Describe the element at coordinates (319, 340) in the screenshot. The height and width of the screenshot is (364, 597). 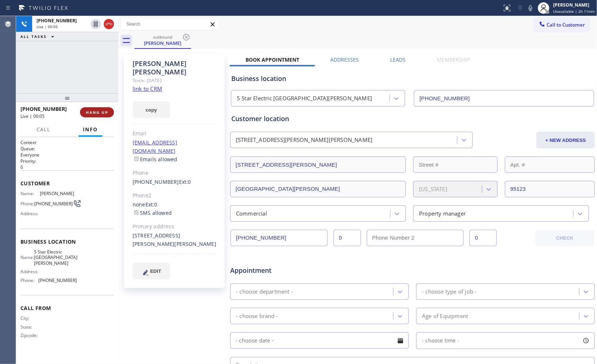
I see `input: - choose date -` at that location.